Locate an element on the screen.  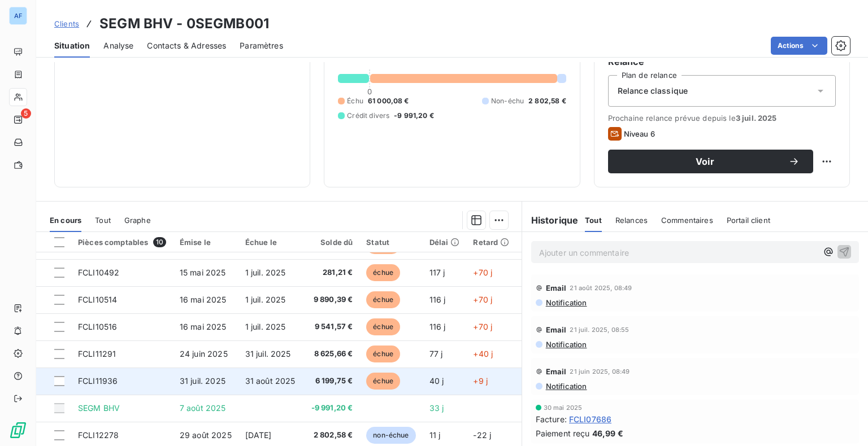
span: 21 août 2025, 08:49 is located at coordinates (601, 288).